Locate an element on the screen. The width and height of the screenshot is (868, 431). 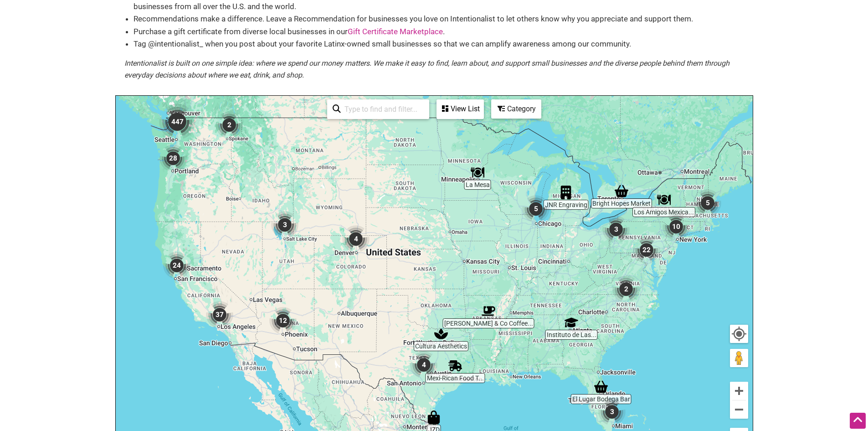
em: Intentionalist is built on one simple idea: where we spend our money matters. We make it easy to ... is located at coordinates (427, 69).